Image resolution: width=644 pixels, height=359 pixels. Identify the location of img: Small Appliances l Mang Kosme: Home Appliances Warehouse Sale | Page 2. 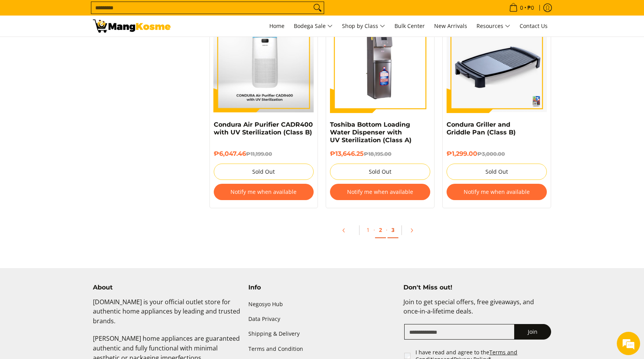
(132, 26).